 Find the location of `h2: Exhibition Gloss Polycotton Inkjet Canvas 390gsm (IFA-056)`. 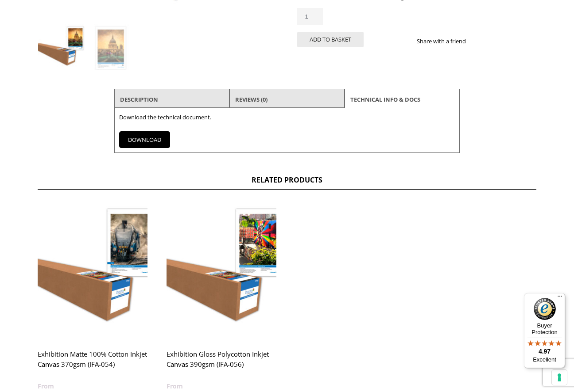

h2: Exhibition Gloss Polycotton Inkjet Canvas 390gsm (IFA-056) is located at coordinates (221, 364).